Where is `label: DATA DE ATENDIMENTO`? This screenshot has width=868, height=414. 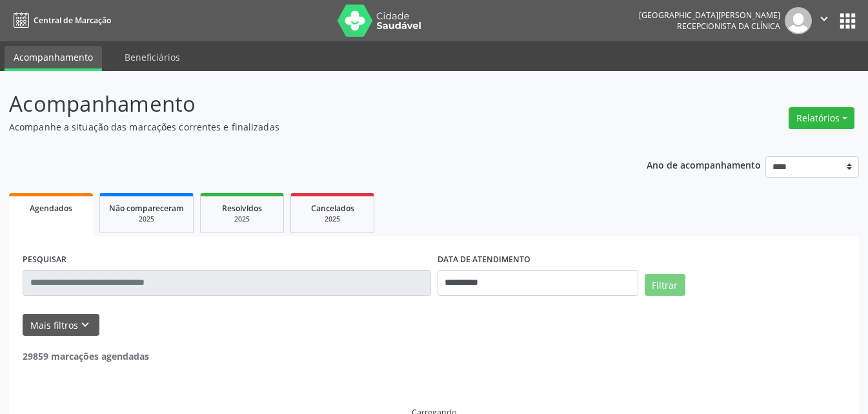
label: DATA DE ATENDIMENTO is located at coordinates (484, 259).